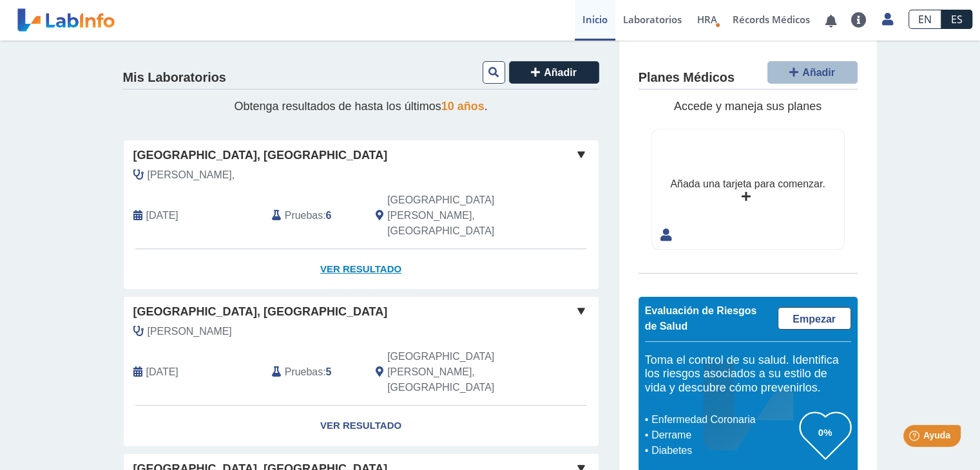 The image size is (980, 470). Describe the element at coordinates (724, 435) in the screenshot. I see `li: Derrame` at that location.